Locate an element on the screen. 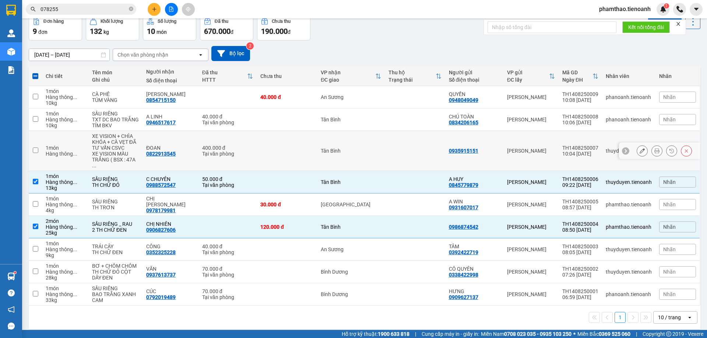 This screenshot has width=707, height=338. img: solution-icon is located at coordinates (11, 70).